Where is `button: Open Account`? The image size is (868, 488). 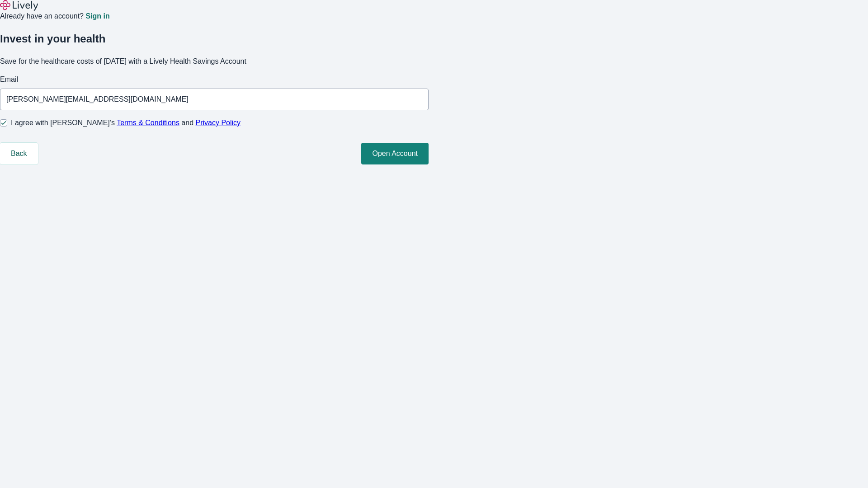 button: Open Account is located at coordinates (394, 154).